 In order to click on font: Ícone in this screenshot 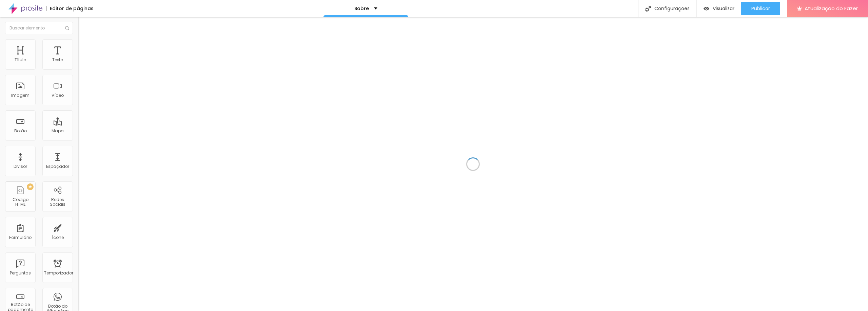, I will do `click(58, 238)`.